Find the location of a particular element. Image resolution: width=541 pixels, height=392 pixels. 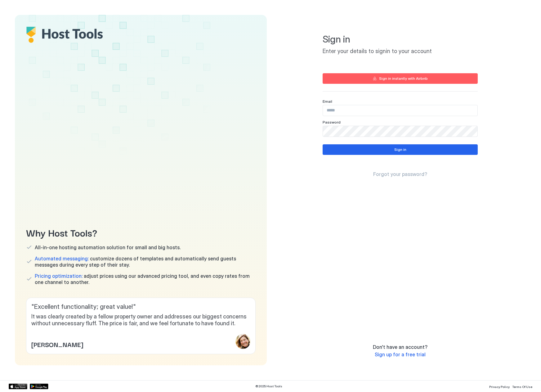

div: Google Play Store is located at coordinates (39, 386).